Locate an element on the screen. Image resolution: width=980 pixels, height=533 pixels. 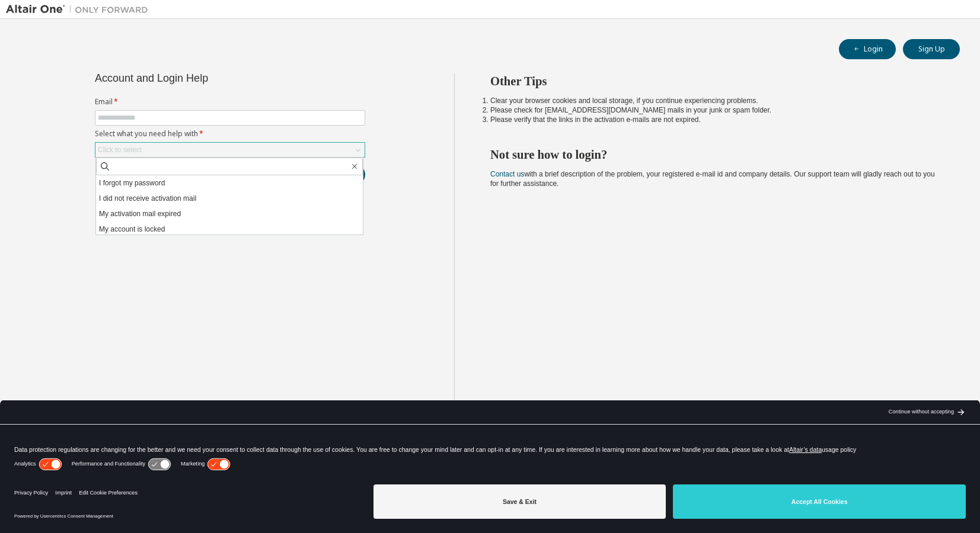
label: Email is located at coordinates (230, 102).